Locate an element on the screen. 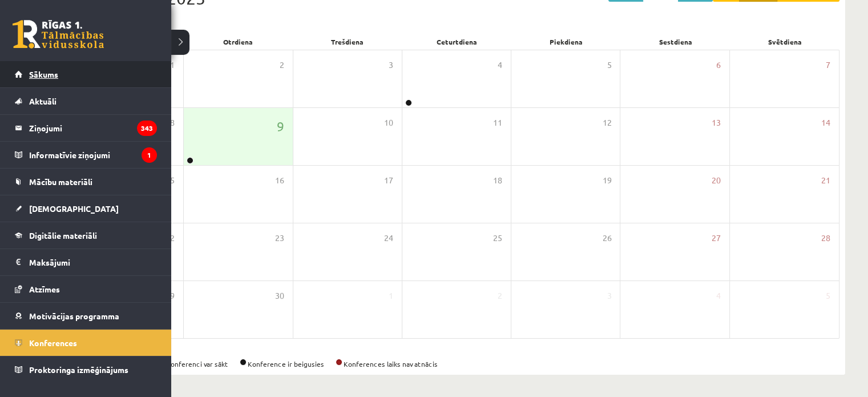 The width and height of the screenshot is (868, 397). span: 9 is located at coordinates (280, 126).